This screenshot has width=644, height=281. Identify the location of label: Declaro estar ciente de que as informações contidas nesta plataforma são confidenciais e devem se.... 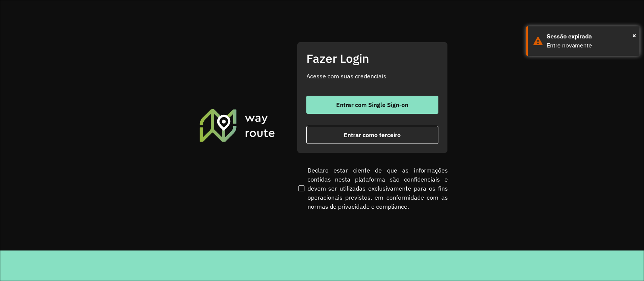
(372, 188).